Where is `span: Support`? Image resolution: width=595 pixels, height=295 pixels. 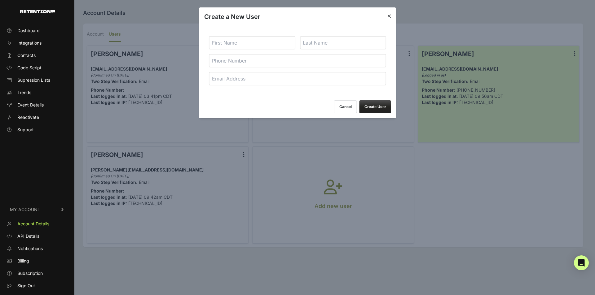
span: Support is located at coordinates (25, 130).